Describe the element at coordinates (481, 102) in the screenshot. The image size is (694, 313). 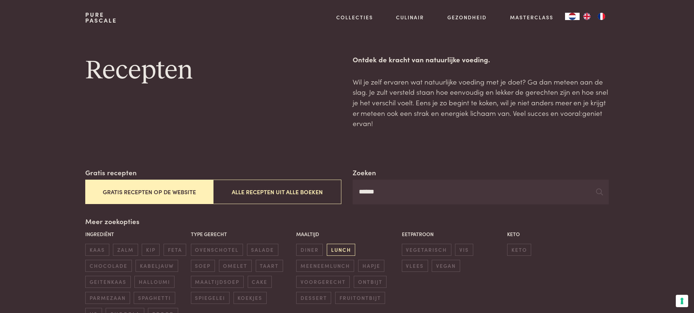
I see `p: Wil je zelf ervaren wat natuurlijke voeding met je doet? Ga dan meteen aan de slag. Je zult verst...` at that location.